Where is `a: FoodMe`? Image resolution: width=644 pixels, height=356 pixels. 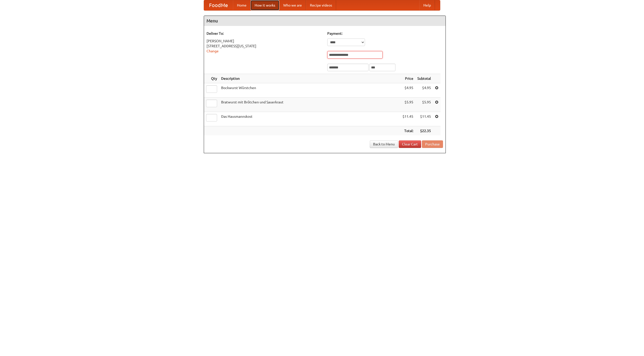 a: FoodMe is located at coordinates (219, 5).